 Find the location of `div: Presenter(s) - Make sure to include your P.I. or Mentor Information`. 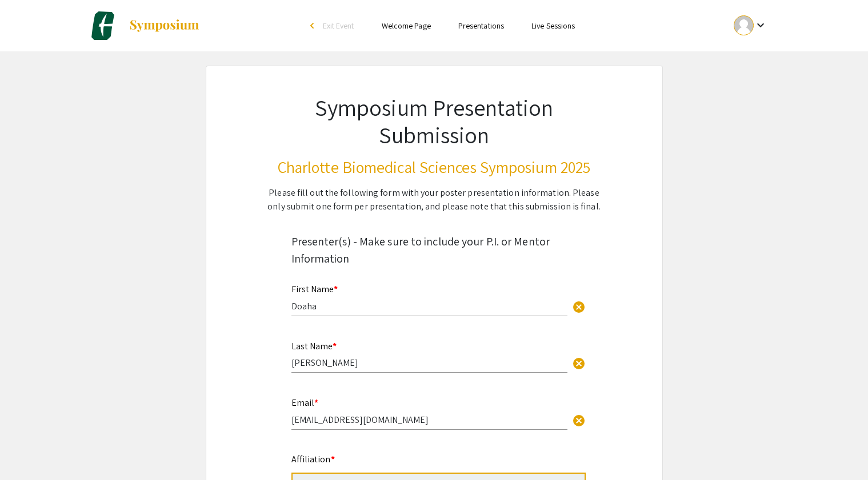

div: Presenter(s) - Make sure to include your P.I. or Mentor Information is located at coordinates (434, 250).